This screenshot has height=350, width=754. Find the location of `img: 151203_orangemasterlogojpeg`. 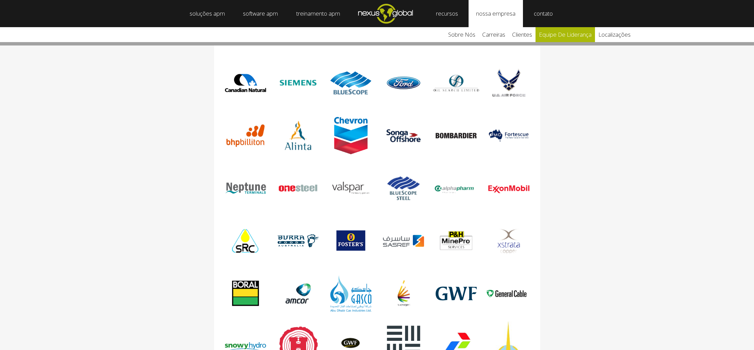

img: 151203_orangemasterlogojpeg is located at coordinates (245, 136).